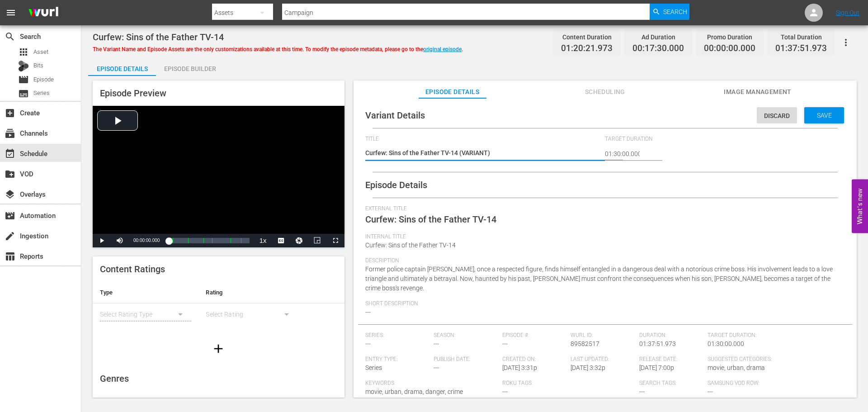  I want to click on span: Short Description, so click(602, 304).